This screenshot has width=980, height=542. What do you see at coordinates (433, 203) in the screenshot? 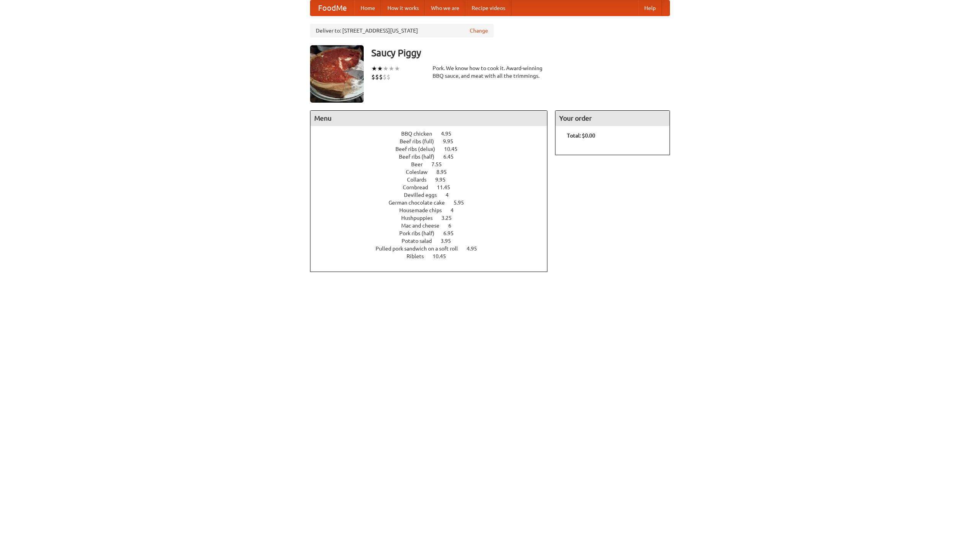
I see `a: German chocolate cake 5.95` at bounding box center [433, 203].